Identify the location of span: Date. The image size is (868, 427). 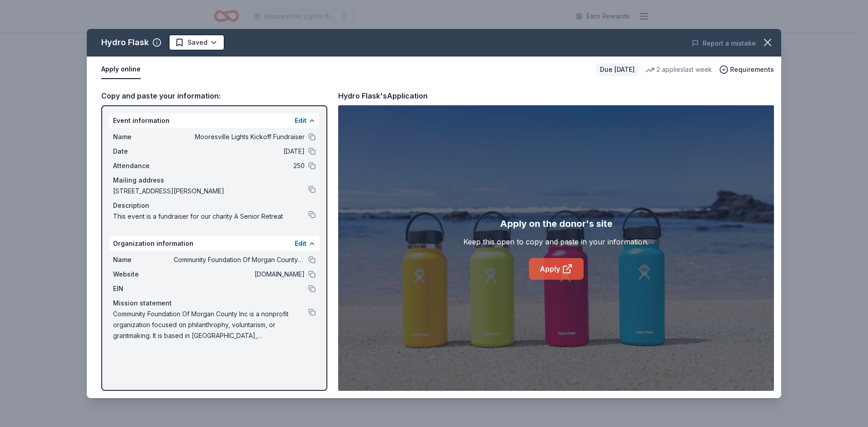
(144, 152).